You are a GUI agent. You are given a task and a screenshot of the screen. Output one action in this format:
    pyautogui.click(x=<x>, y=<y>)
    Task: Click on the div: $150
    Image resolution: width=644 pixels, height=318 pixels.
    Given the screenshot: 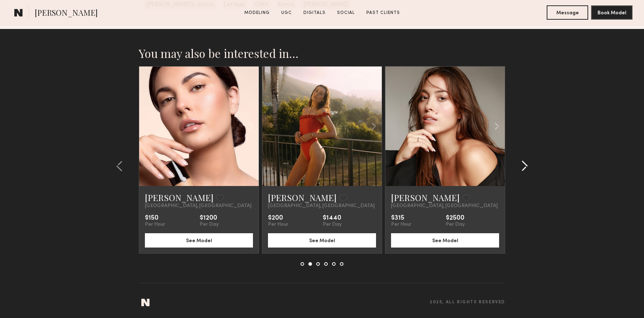 What is the action you would take?
    pyautogui.click(x=155, y=218)
    